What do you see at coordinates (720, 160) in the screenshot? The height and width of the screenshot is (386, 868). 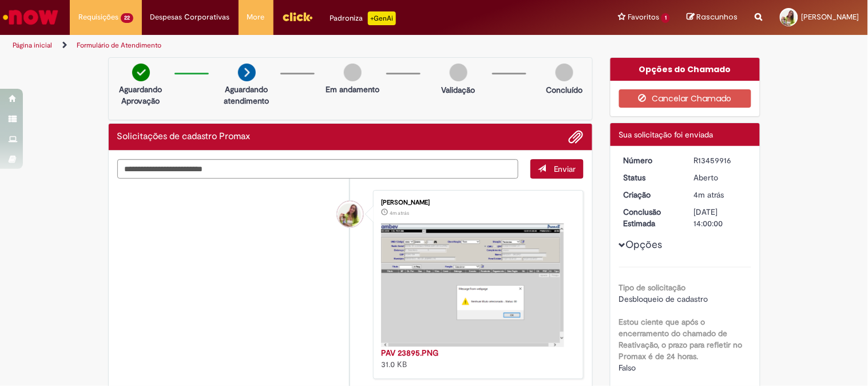 I see `div: R13459916` at bounding box center [720, 160].